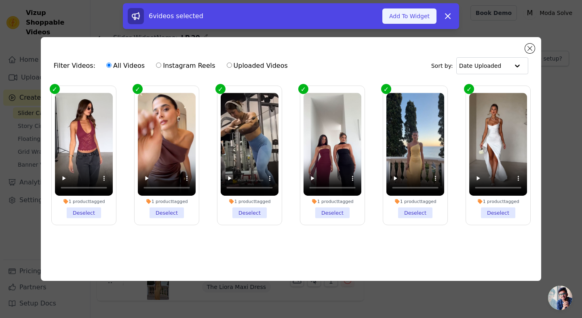 The width and height of the screenshot is (582, 318). I want to click on button: Add To Widget, so click(409, 16).